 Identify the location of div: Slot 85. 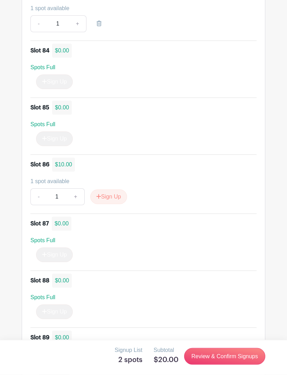
(40, 108).